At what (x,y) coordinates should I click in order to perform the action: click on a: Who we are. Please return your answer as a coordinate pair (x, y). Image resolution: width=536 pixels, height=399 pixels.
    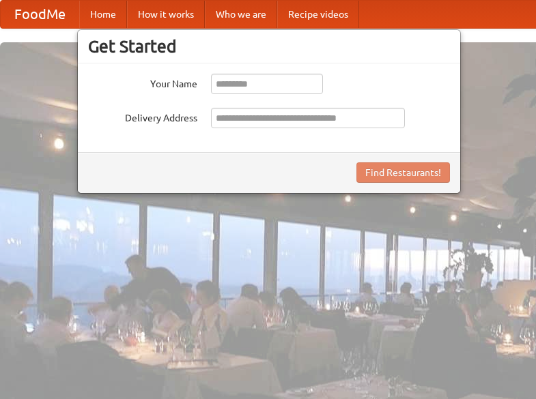
    Looking at the image, I should click on (241, 14).